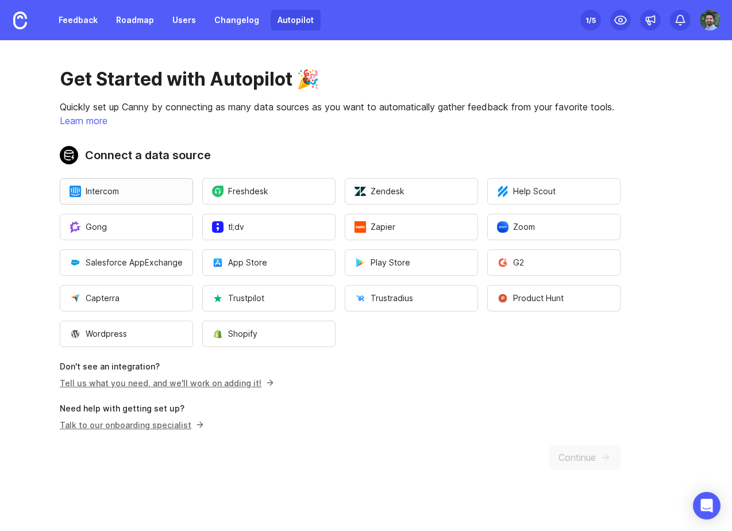 This screenshot has width=732, height=531. Describe the element at coordinates (269, 298) in the screenshot. I see `button: Open a modal to start the flow of installing Trustpilot.` at that location.